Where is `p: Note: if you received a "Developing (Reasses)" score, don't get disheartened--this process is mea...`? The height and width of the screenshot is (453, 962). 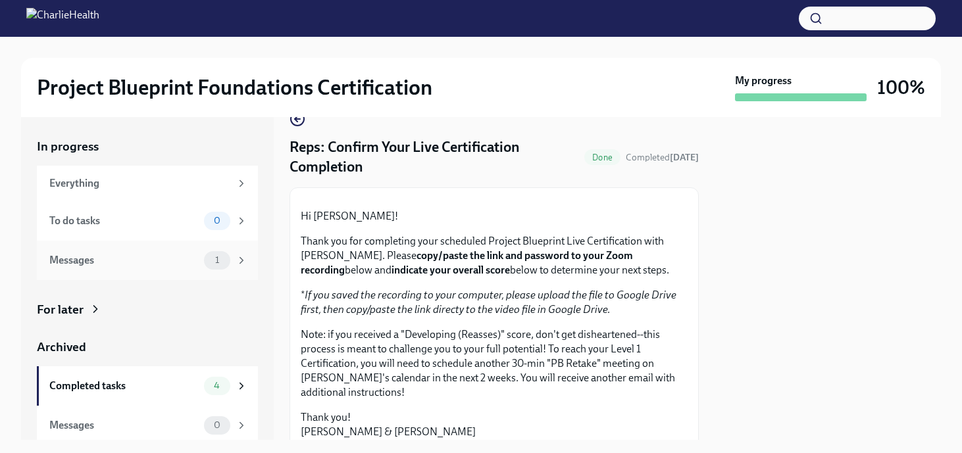
p: Note: if you received a "Developing (Reasses)" score, don't get disheartened--this process is mea... is located at coordinates (494, 364).